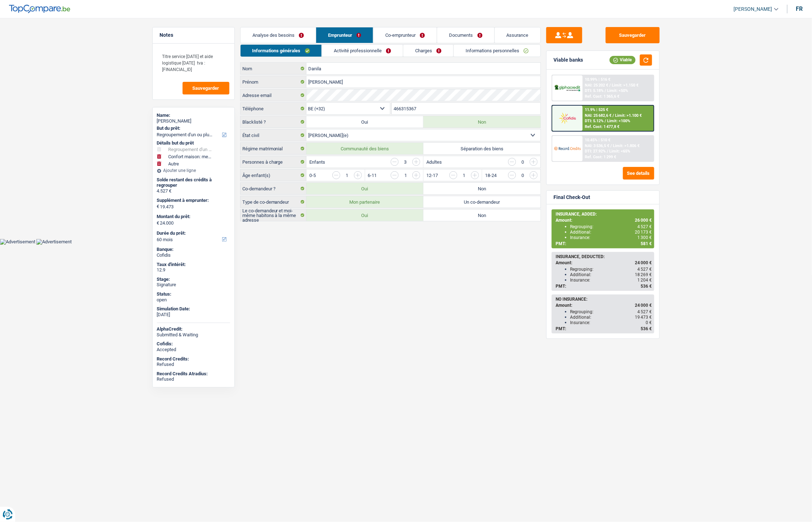 This screenshot has width=812, height=522. I want to click on label: Montant du prêt:, so click(193, 217).